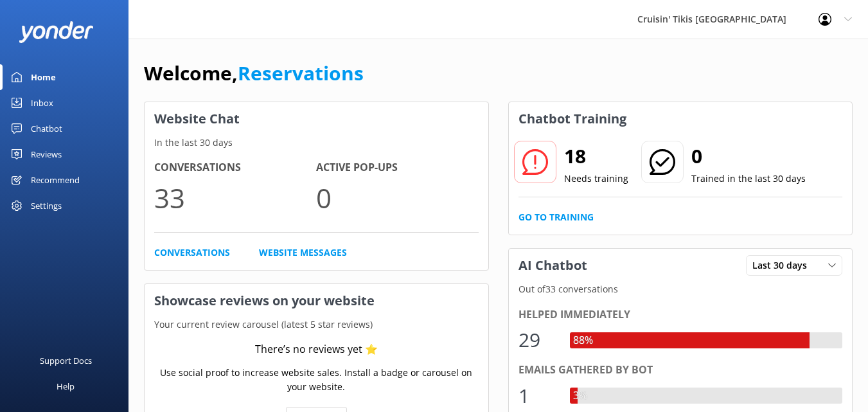 This screenshot has width=868, height=412. Describe the element at coordinates (65, 386) in the screenshot. I see `div: Help` at that location.